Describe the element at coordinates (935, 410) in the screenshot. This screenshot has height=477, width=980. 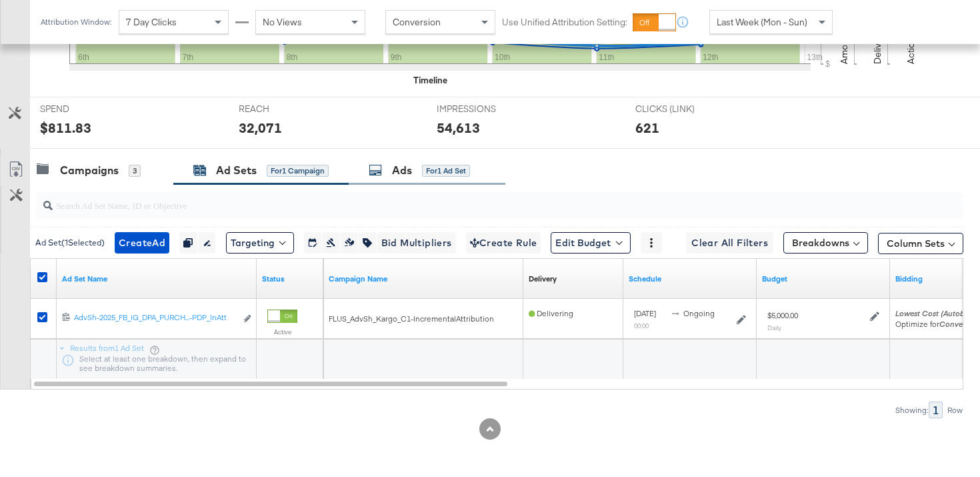
I see `div: 1` at that location.